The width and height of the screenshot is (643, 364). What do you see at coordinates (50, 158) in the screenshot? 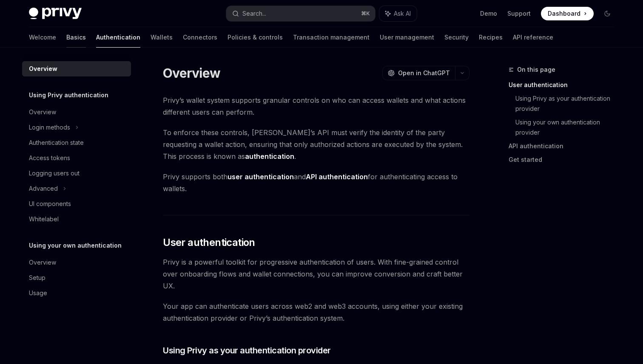
I see `div: Access tokens` at bounding box center [50, 158].